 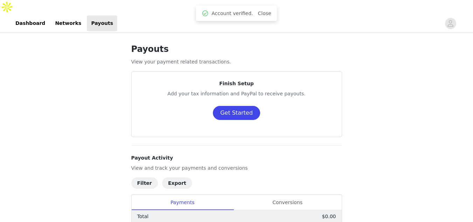 What do you see at coordinates (30, 23) in the screenshot?
I see `a: Dashboard` at bounding box center [30, 23].